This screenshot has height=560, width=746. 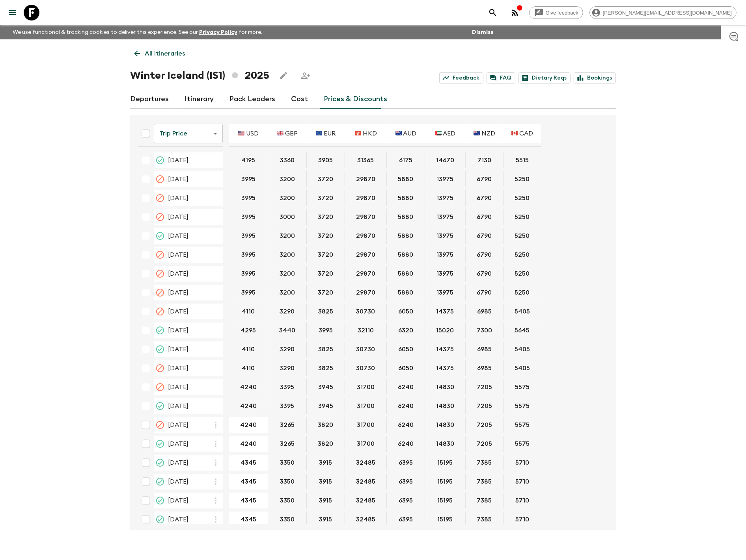 What do you see at coordinates (287, 217) in the screenshot?
I see `div: 30 Jan 2025; 🇬🇧 GBP` at bounding box center [287, 217].